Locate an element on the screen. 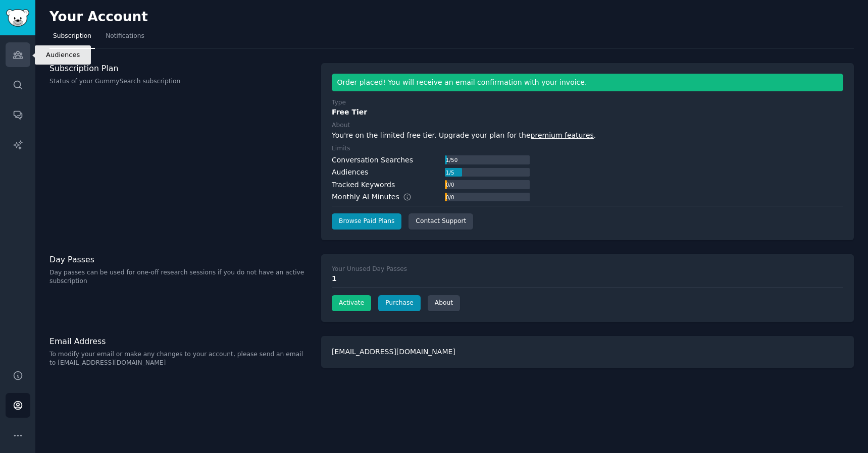 The height and width of the screenshot is (453, 868). p: Status of your GummySearch subscription is located at coordinates (179, 82).